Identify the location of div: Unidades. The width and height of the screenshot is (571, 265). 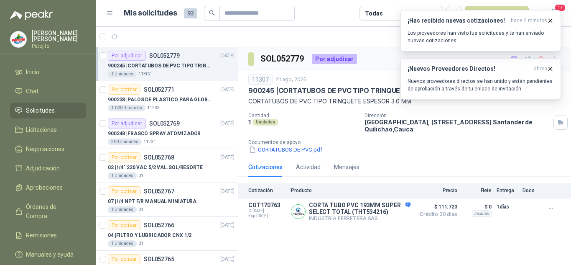
(265, 122).